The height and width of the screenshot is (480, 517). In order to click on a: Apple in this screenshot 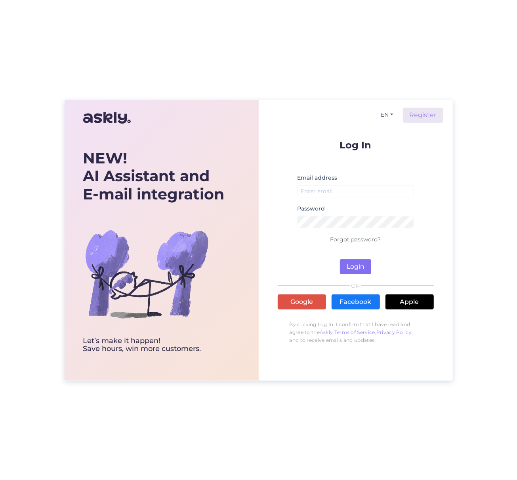, I will do `click(410, 302)`.